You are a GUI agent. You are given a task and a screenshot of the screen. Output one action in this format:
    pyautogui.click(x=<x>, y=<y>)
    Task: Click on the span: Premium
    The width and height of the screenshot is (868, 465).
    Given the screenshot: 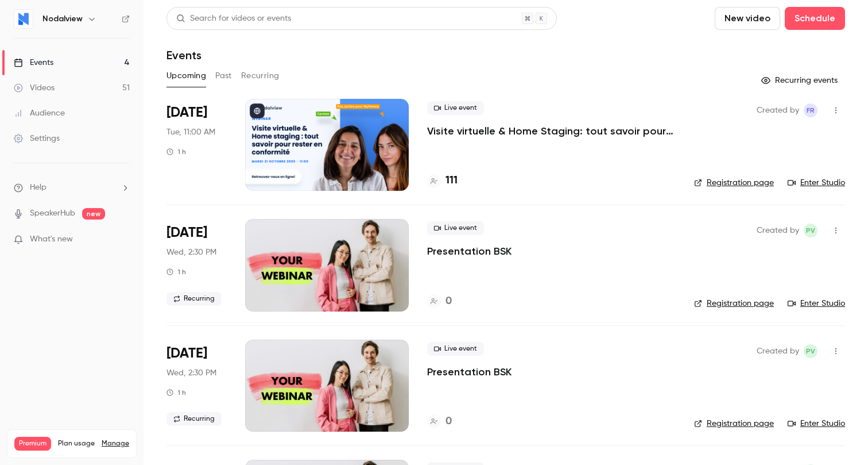 What is the action you would take?
    pyautogui.click(x=33, y=444)
    